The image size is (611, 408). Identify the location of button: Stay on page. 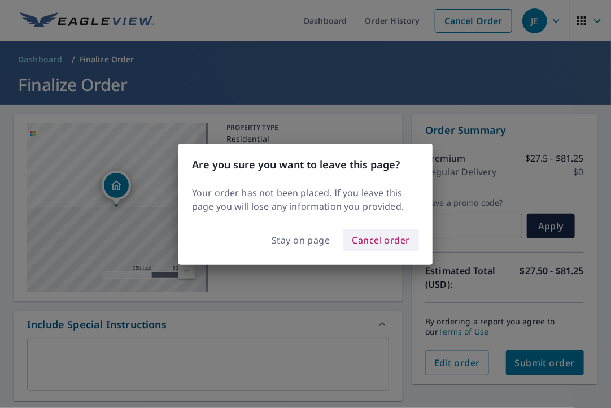
(301, 240).